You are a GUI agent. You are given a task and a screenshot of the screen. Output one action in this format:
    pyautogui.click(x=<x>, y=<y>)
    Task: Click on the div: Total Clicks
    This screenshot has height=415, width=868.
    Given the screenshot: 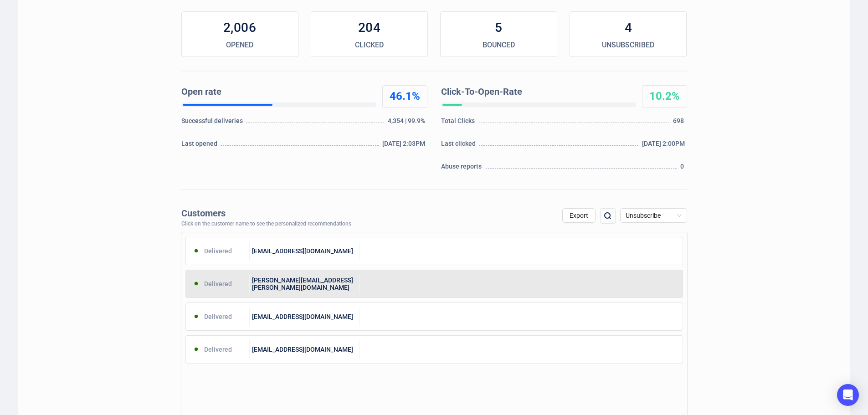 What is the action you would take?
    pyautogui.click(x=459, y=122)
    